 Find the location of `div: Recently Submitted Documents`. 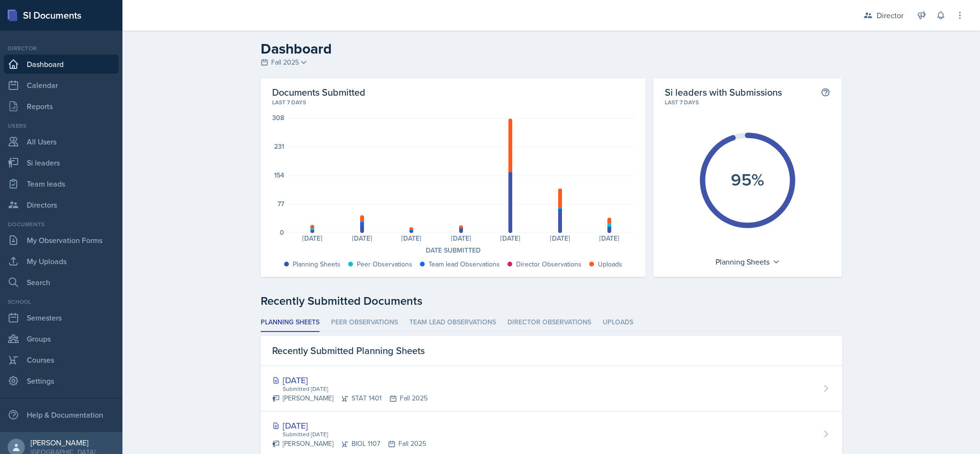

div: Recently Submitted Documents is located at coordinates (552, 301).